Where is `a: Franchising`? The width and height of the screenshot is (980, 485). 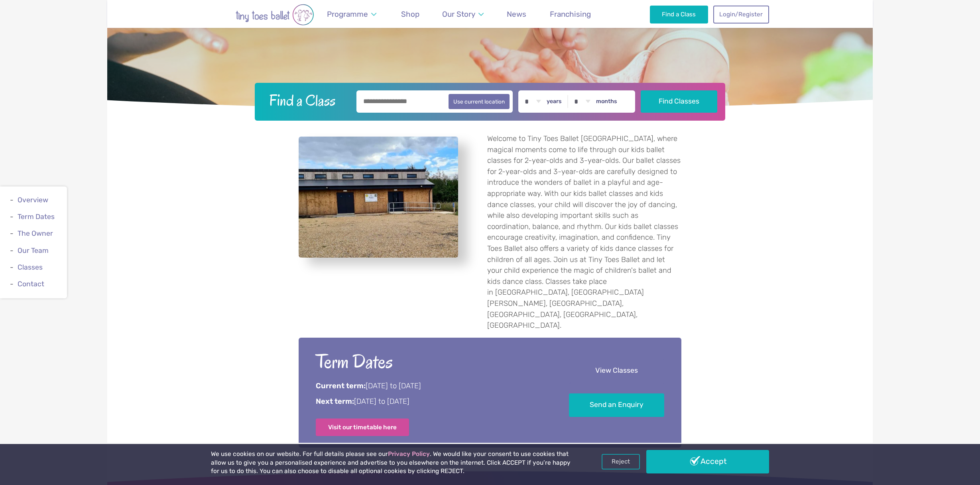 a: Franchising is located at coordinates (570, 14).